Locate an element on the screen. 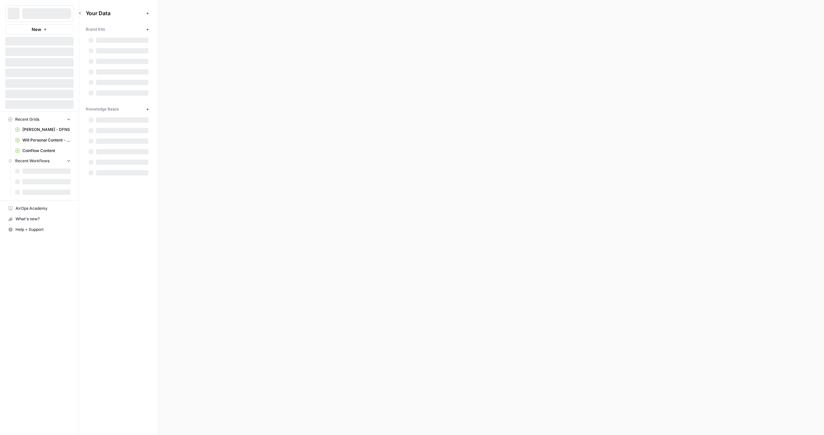 The image size is (824, 435). span: Your Data is located at coordinates (115, 13).